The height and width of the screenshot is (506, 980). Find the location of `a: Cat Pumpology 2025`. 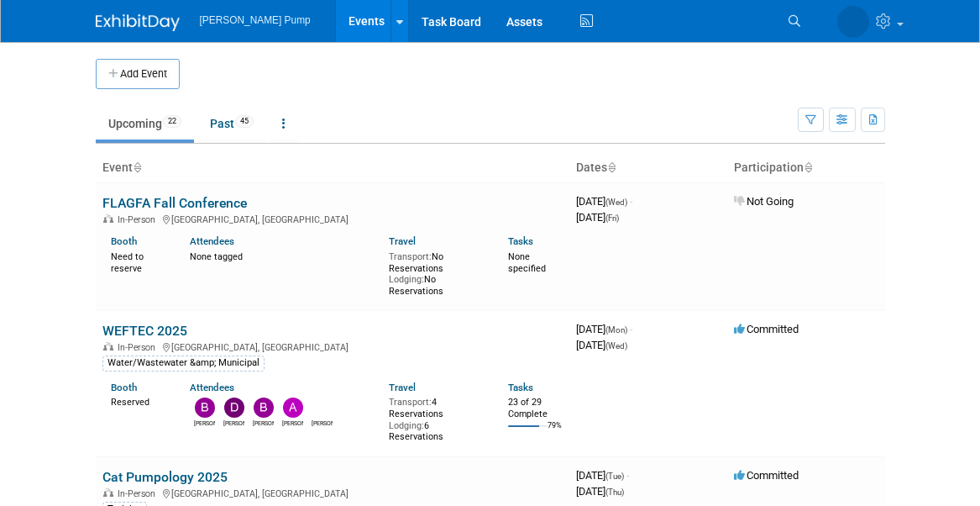

a: Cat Pumpology 2025 is located at coordinates (165, 476).